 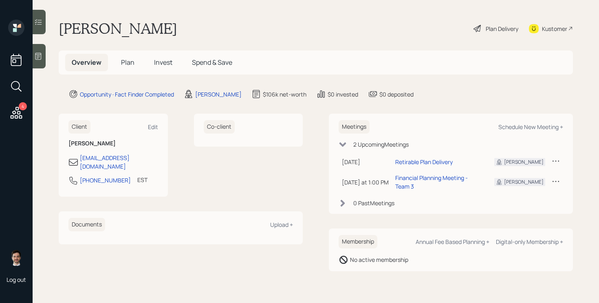 What do you see at coordinates (358, 242) in the screenshot?
I see `h6: Membership` at bounding box center [358, 242].